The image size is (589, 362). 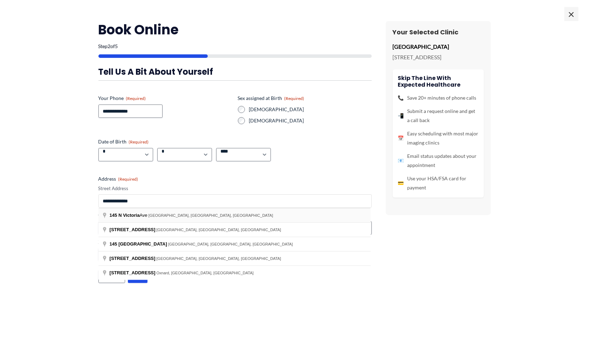 What do you see at coordinates (109, 46) in the screenshot?
I see `span: 2` at bounding box center [109, 46].